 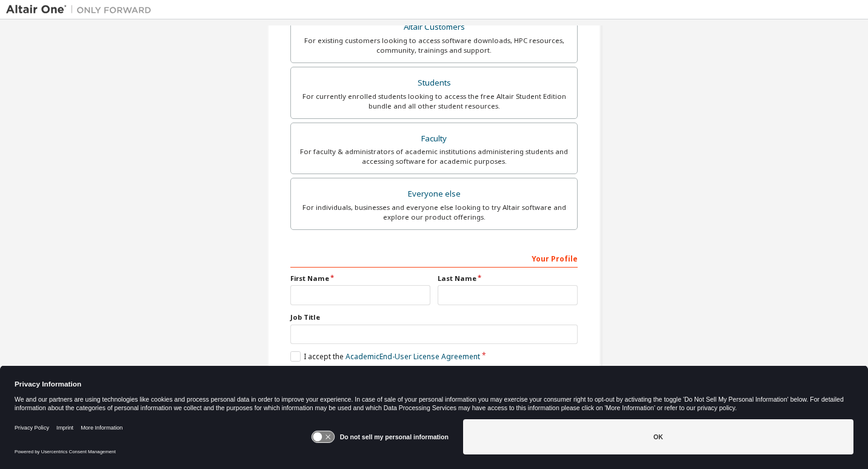 What do you see at coordinates (82, 10) in the screenshot?
I see `img: Altair One` at bounding box center [82, 10].